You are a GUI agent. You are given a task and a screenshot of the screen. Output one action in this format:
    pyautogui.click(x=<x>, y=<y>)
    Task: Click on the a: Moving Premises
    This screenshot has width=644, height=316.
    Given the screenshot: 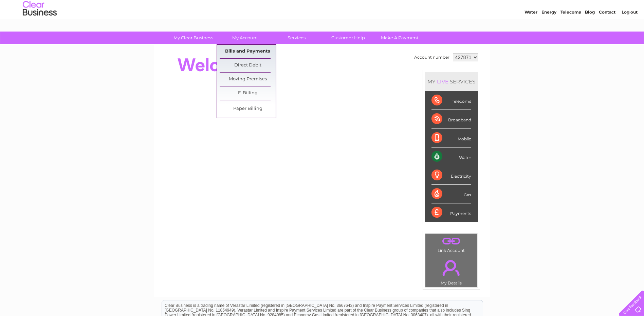 What is the action you would take?
    pyautogui.click(x=248, y=79)
    